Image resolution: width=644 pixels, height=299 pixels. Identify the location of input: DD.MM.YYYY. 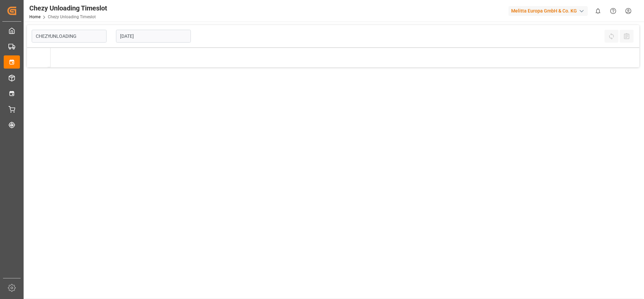
(153, 36).